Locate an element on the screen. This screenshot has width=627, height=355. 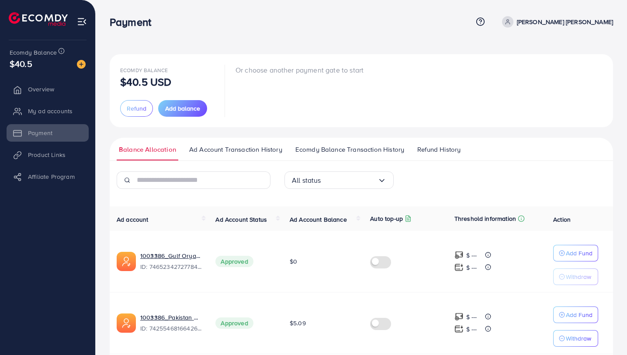
span: $40.5 is located at coordinates (21, 63).